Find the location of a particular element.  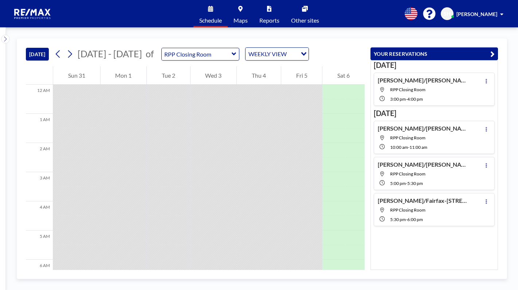

div: Mon 1 is located at coordinates (124, 75).